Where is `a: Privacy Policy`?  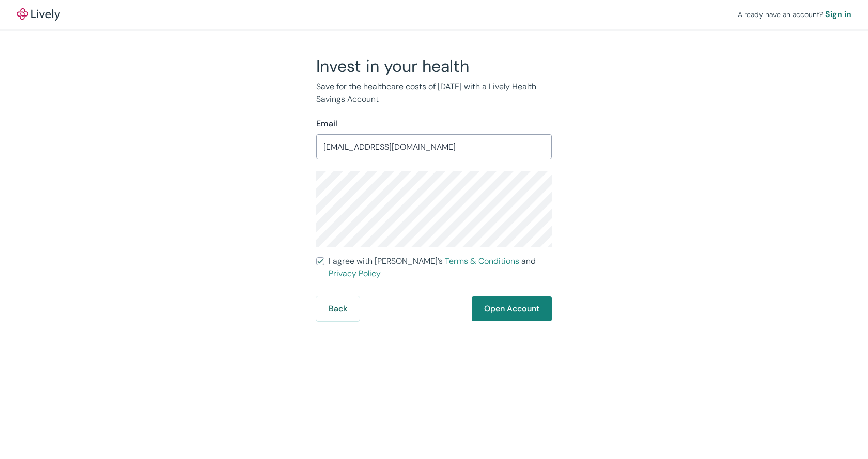 a: Privacy Policy is located at coordinates (354, 273).